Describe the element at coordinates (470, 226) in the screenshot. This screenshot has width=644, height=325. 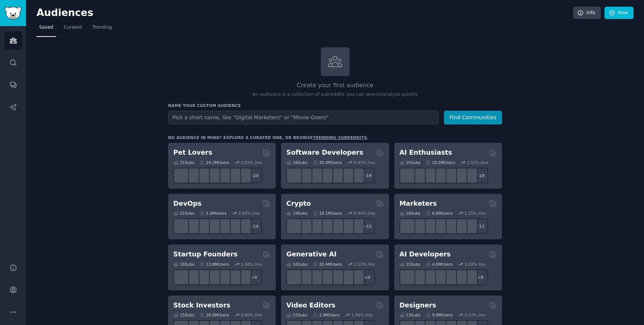
I see `img: OnlineMarketing` at that location.